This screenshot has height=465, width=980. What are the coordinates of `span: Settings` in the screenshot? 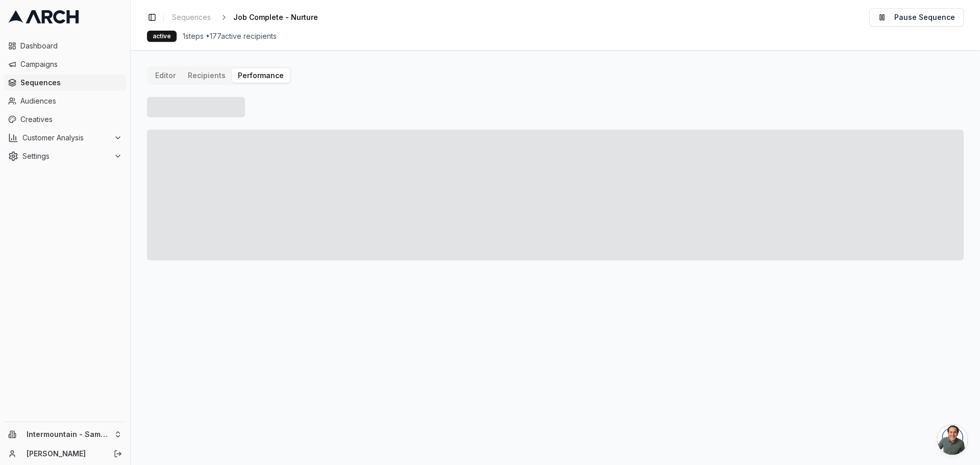 It's located at (66, 156).